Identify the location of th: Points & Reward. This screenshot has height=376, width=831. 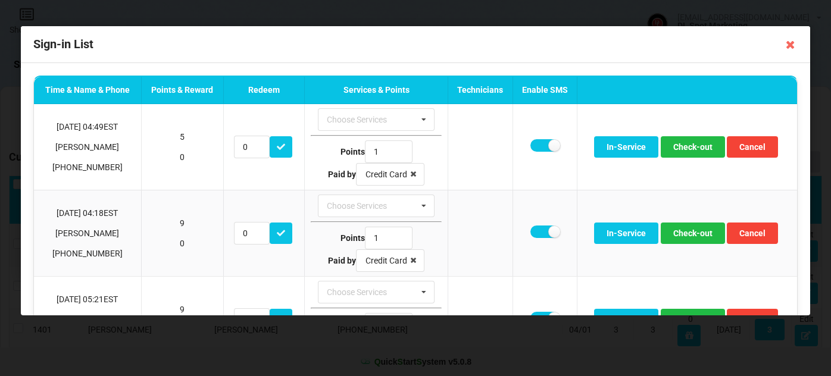
(182, 91).